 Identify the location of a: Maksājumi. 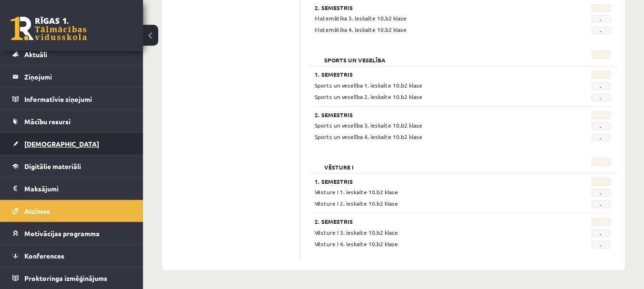
(71, 188).